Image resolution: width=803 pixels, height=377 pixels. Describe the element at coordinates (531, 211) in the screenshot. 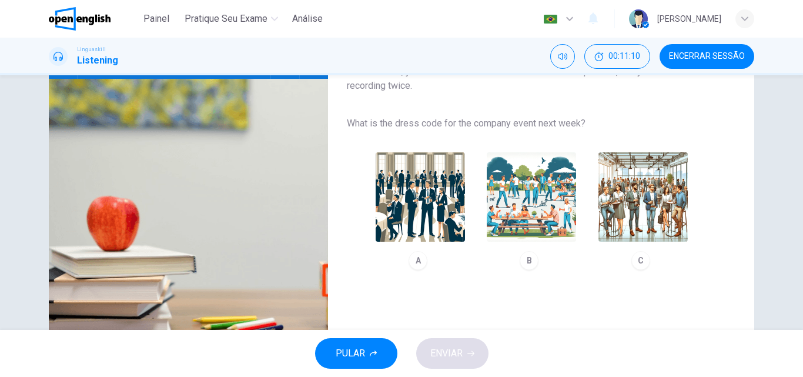

I see `button: B` at that location.